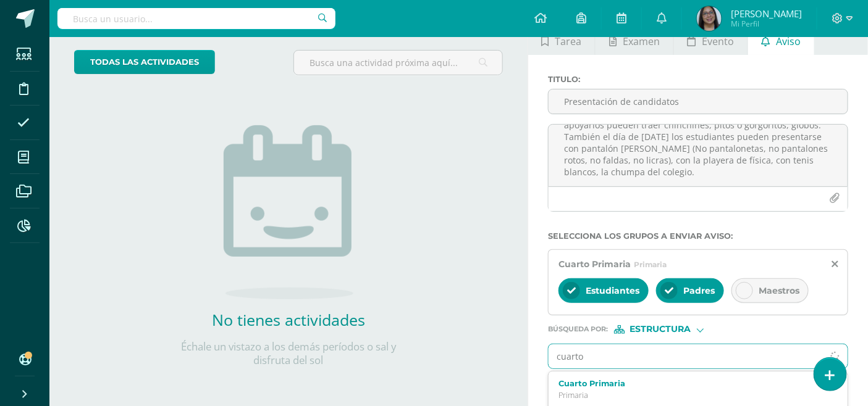 The width and height of the screenshot is (868, 406). I want to click on span: Padres, so click(698, 291).